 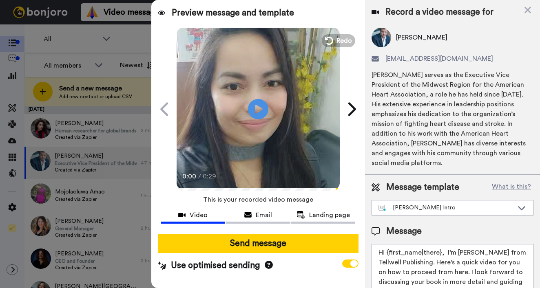 What do you see at coordinates (382, 208) in the screenshot?
I see `img: nextgen-template.svg` at bounding box center [382, 208].